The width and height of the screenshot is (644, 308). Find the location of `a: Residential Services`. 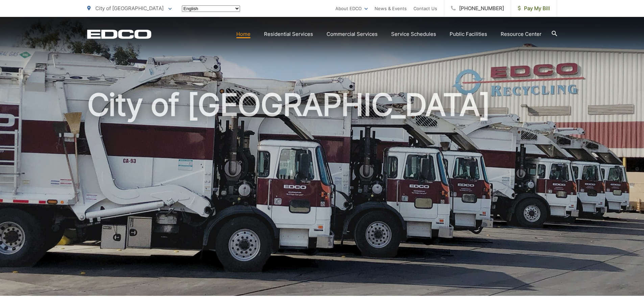

a: Residential Services is located at coordinates (288, 34).